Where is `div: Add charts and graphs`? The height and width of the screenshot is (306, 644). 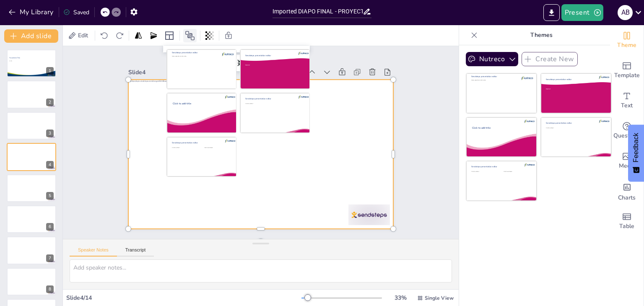
div: Add charts and graphs is located at coordinates (627, 191).